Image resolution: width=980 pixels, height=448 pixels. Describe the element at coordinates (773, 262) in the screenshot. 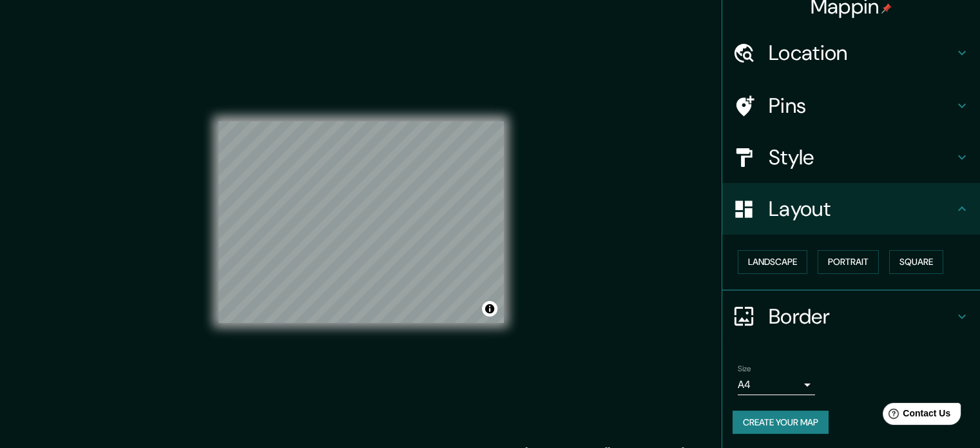

I see `button: Landscape` at that location.